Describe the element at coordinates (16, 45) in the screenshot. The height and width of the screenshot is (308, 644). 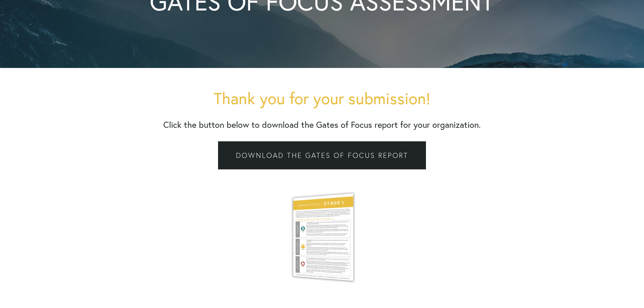
I see `a: Need help?` at that location.